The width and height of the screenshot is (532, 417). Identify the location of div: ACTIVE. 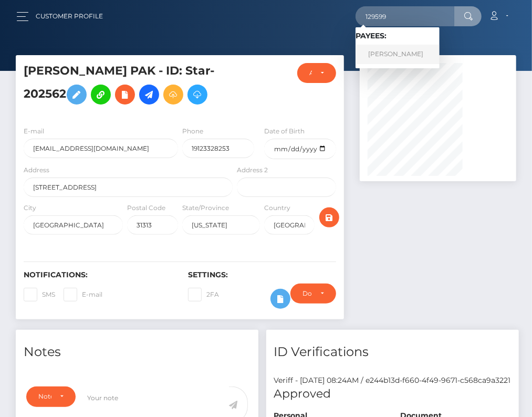
(310, 73).